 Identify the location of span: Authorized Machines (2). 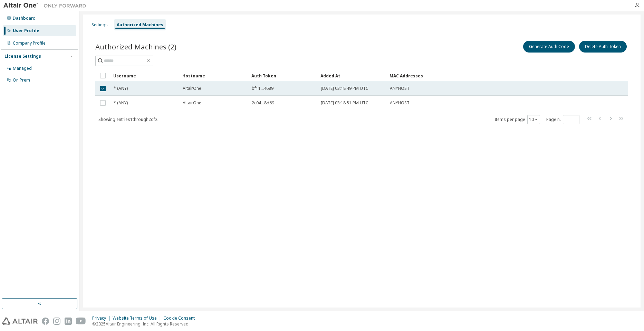
(136, 47).